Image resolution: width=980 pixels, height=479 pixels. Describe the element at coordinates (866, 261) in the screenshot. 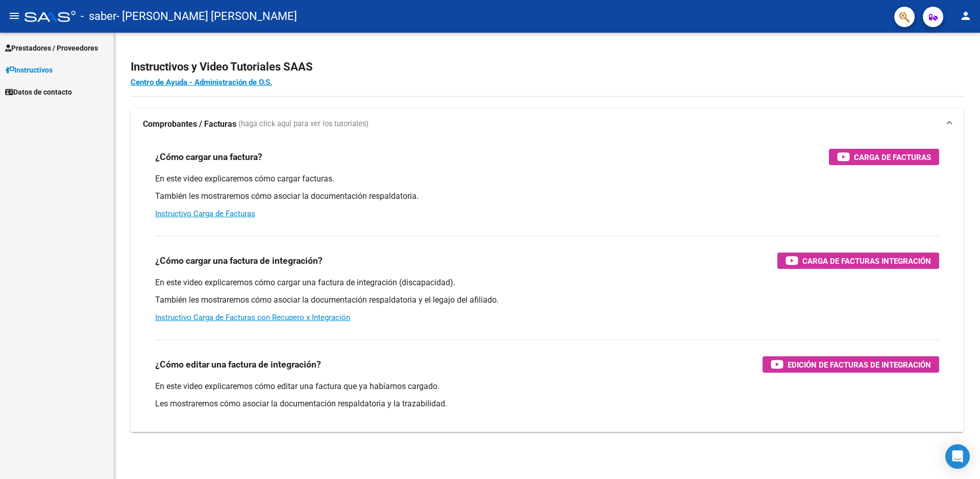

I see `span: Carga de Facturas Integración` at that location.